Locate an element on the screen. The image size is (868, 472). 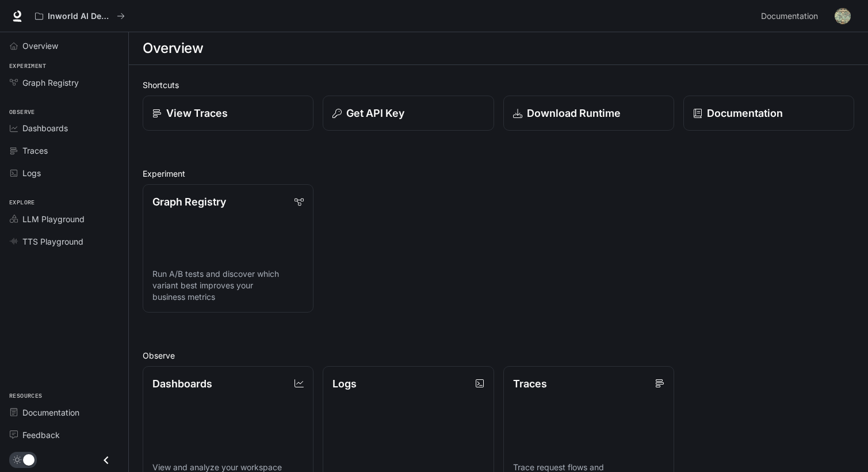
span: Feedback is located at coordinates (41, 435).